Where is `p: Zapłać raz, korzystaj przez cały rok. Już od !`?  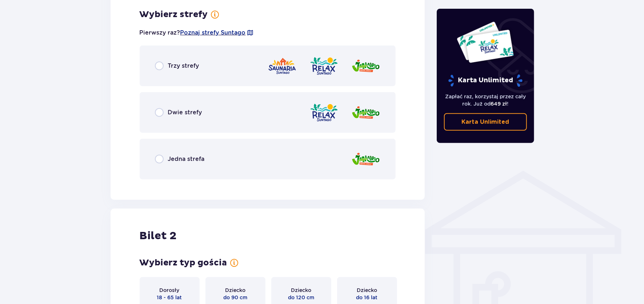
p: Zapłać raz, korzystaj przez cały rok. Już od ! is located at coordinates (485, 100).